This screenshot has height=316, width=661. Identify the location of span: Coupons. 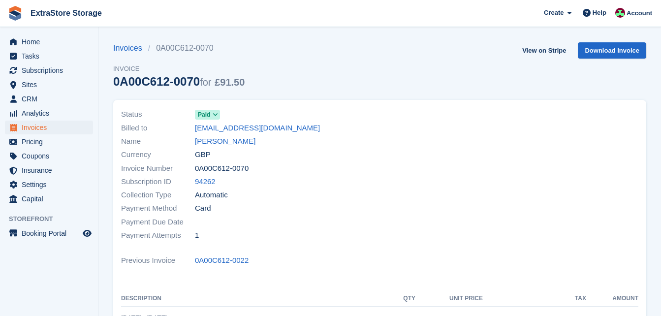
(51, 156).